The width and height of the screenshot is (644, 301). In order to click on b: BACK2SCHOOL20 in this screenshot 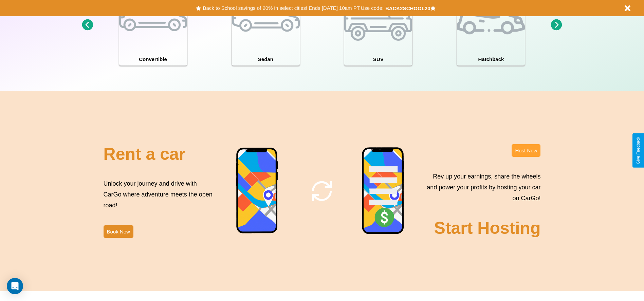, I will do `click(408, 8)`.